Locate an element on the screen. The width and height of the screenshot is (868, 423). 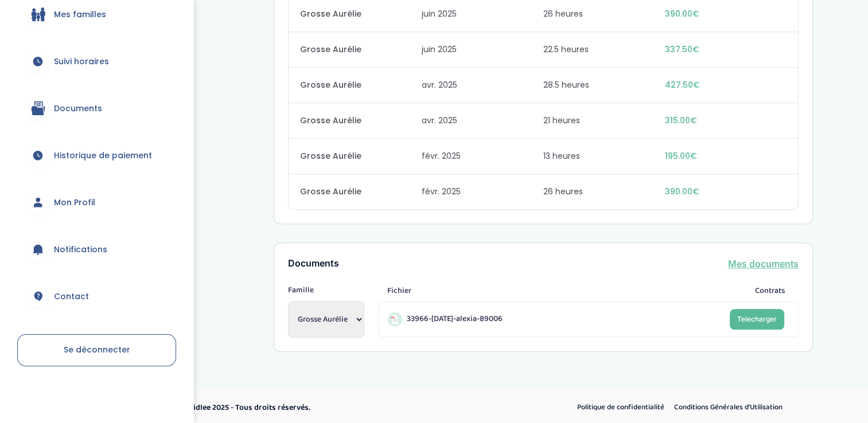
span: Mes familles is located at coordinates (80, 14).